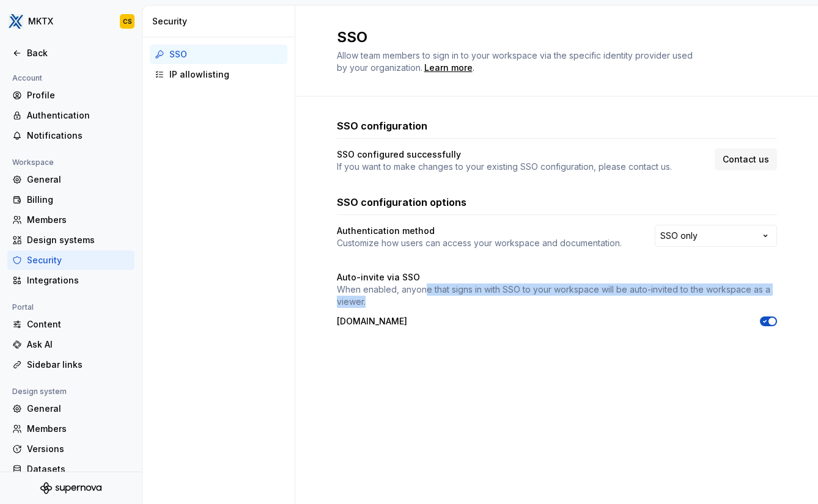 This screenshot has width=818, height=504. I want to click on button: MKTXCS, so click(71, 21).